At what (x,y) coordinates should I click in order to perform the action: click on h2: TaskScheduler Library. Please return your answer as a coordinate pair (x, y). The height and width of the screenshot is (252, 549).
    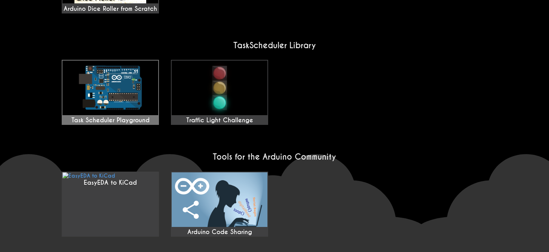
    Looking at the image, I should click on (274, 45).